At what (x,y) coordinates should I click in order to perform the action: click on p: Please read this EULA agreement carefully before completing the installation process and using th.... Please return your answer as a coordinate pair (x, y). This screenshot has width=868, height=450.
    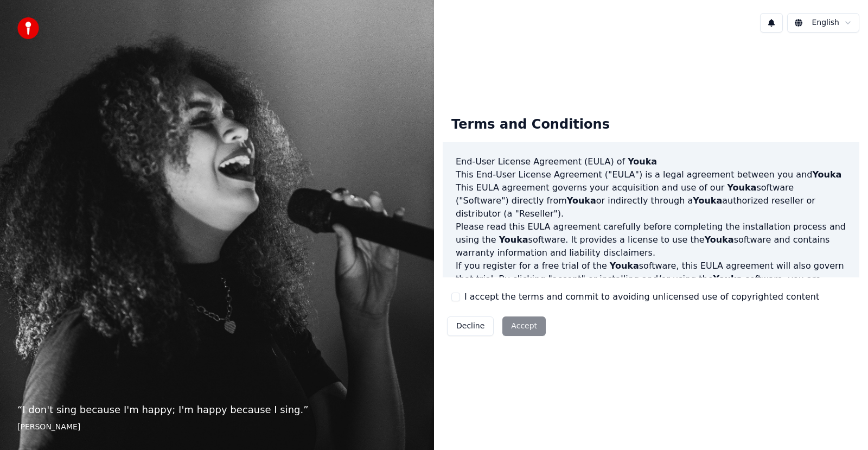
    Looking at the image, I should click on (651, 240).